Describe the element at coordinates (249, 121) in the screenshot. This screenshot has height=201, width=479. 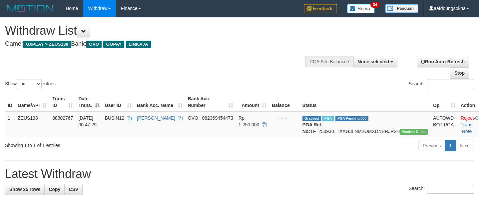
I see `span: Rp 1.250.000` at that location.